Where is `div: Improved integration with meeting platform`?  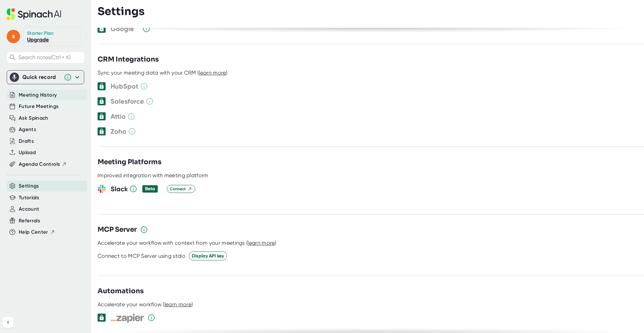
div: Improved integration with meeting platform is located at coordinates (153, 176).